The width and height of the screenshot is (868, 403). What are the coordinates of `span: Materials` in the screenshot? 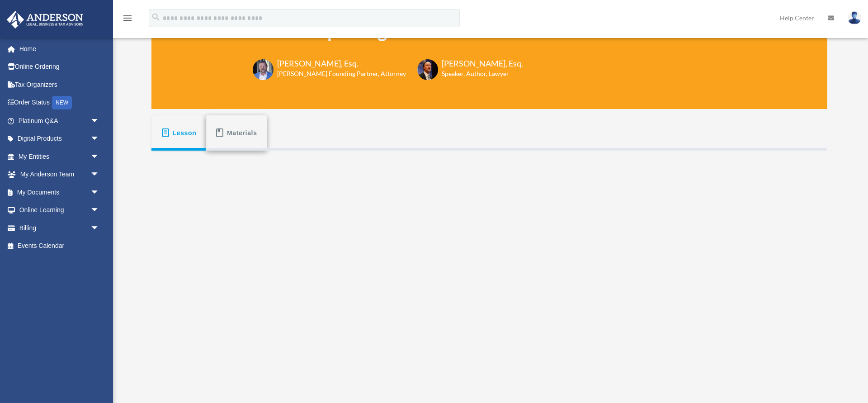 It's located at (242, 133).